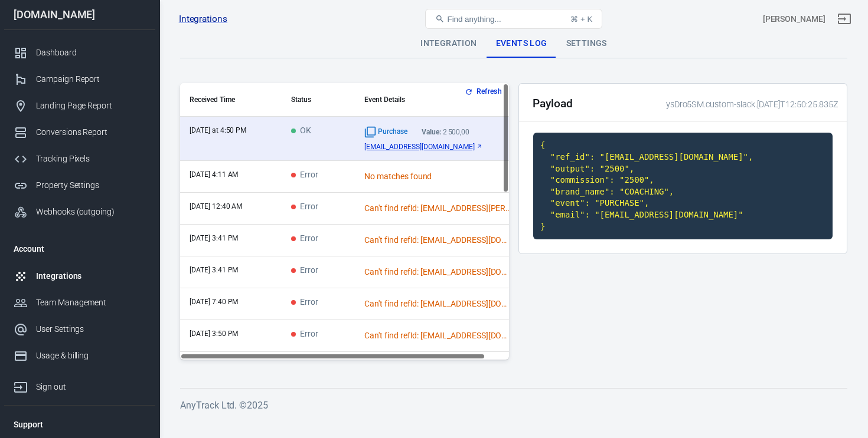 Image resolution: width=868 pixels, height=438 pixels. Describe the element at coordinates (79, 212) in the screenshot. I see `a: Webhooks (outgoing)` at that location.